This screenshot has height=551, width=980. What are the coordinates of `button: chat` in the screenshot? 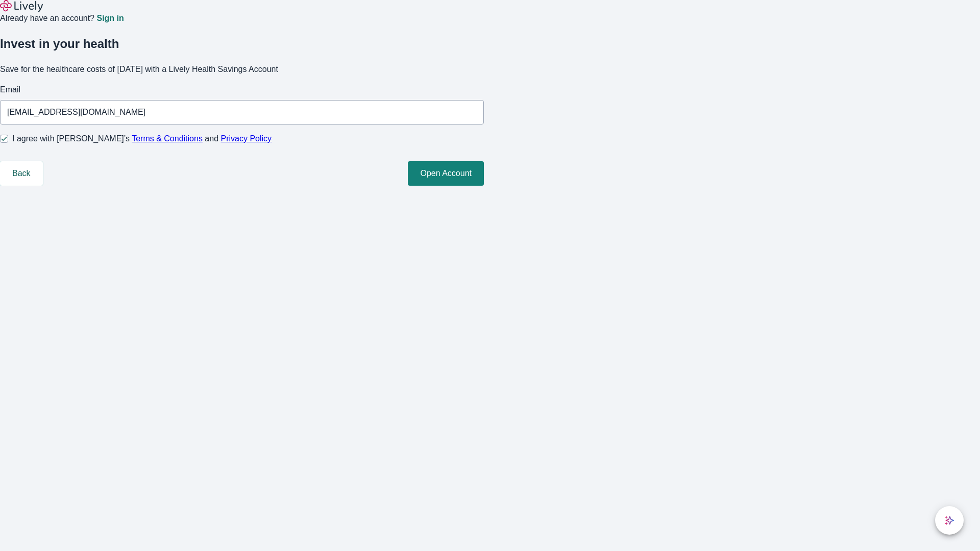 It's located at (949, 520).